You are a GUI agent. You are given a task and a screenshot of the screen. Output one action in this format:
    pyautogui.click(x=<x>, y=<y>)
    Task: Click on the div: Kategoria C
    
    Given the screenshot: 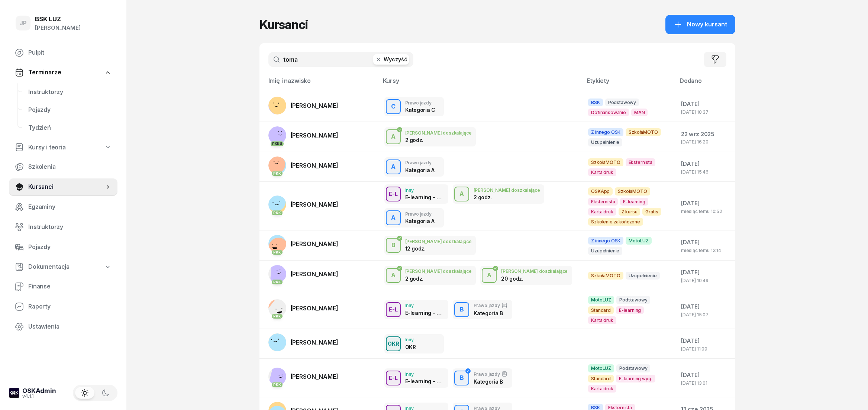 What is the action you would take?
    pyautogui.click(x=420, y=110)
    